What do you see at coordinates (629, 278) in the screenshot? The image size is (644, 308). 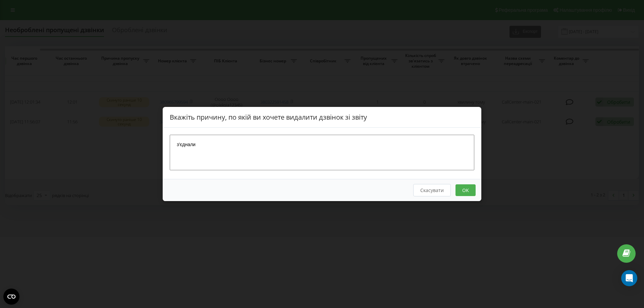 I see `div: Open Intercom Messenger` at bounding box center [629, 278].